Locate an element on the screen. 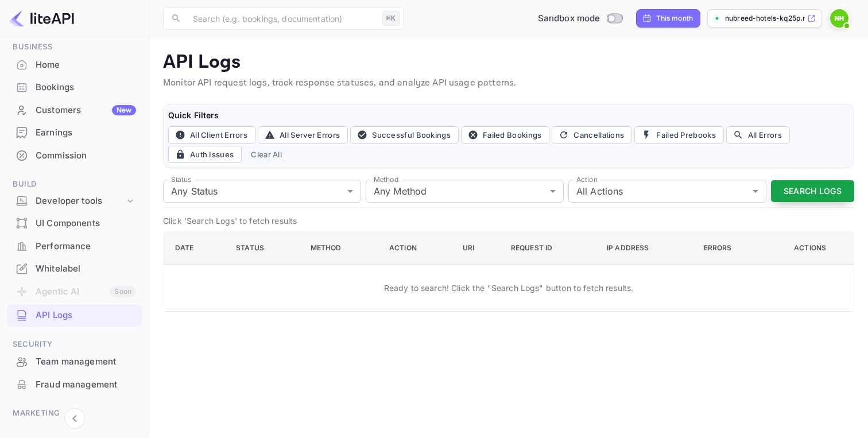 This screenshot has width=868, height=438. button: Failed Prebooks is located at coordinates (679, 135).